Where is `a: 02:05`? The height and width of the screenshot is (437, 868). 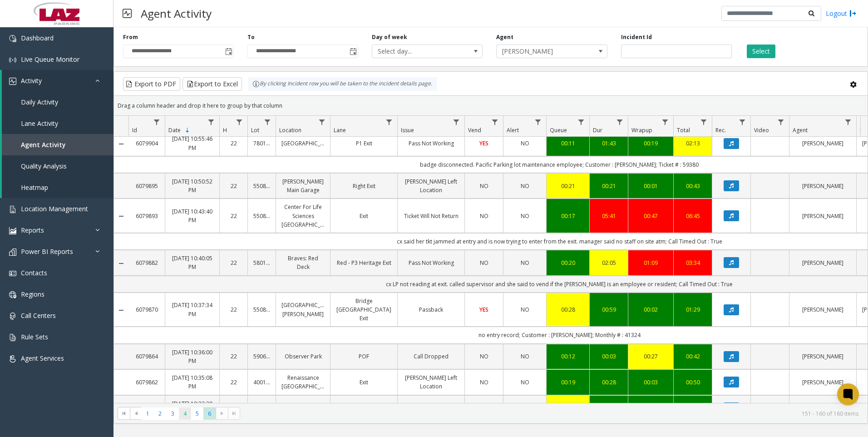
a: 02:05 is located at coordinates (609, 263).